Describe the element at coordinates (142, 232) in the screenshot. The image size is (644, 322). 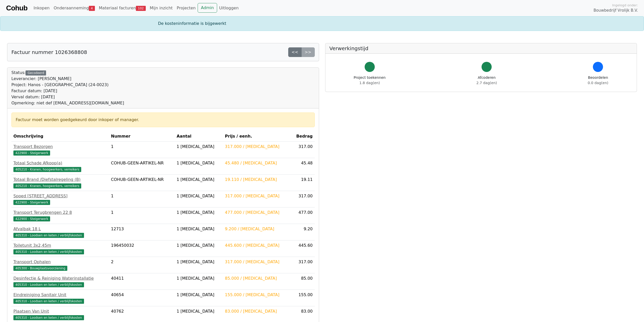
I see `td: 12713` at that location.